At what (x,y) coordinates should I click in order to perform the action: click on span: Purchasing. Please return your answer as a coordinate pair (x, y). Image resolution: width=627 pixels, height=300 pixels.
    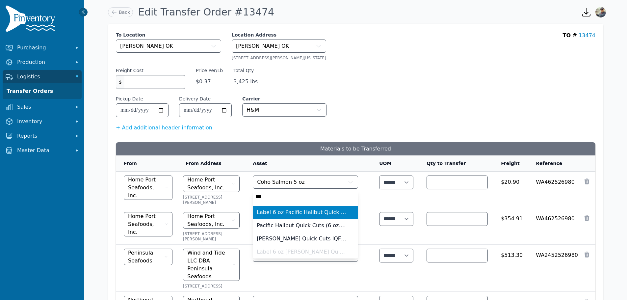
    Looking at the image, I should click on (43, 48).